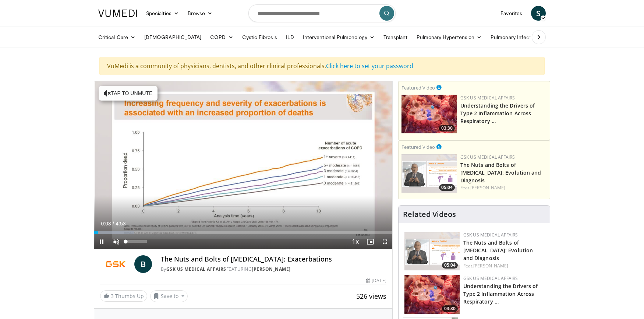 The width and height of the screenshot is (644, 319). What do you see at coordinates (274, 269) in the screenshot?
I see `div: By FEATURING` at bounding box center [274, 269].